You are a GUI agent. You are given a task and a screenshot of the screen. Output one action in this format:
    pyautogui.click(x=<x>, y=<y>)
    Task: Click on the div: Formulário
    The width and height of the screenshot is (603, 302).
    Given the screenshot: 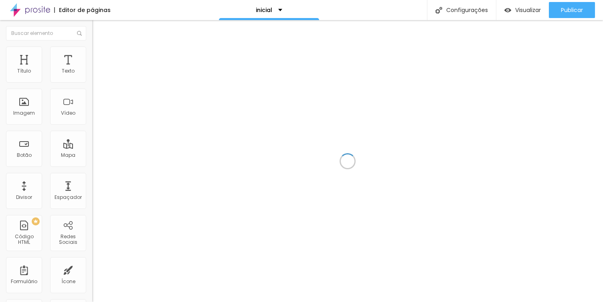 What is the action you would take?
    pyautogui.click(x=24, y=282)
    